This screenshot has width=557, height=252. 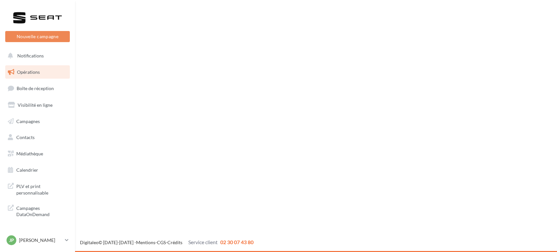 What do you see at coordinates (28, 121) in the screenshot?
I see `span: Campagnes` at bounding box center [28, 121].